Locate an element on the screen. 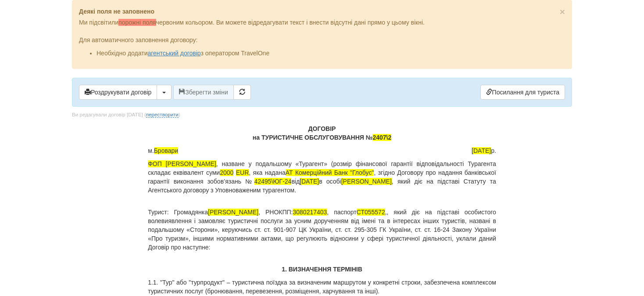 The width and height of the screenshot is (644, 296). p: Деякі поля не заповнено is located at coordinates (322, 11).